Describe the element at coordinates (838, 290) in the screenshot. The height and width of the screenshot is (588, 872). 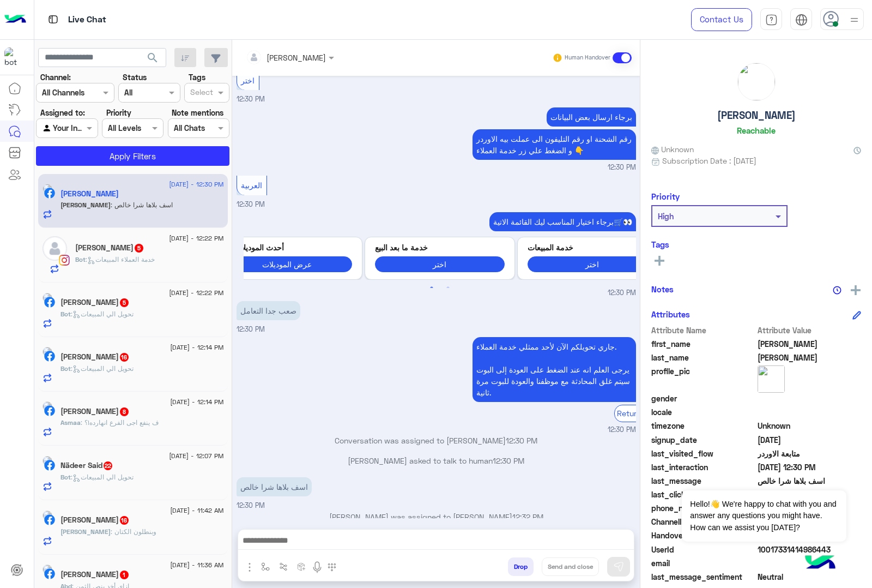
I see `img: notes` at that location.